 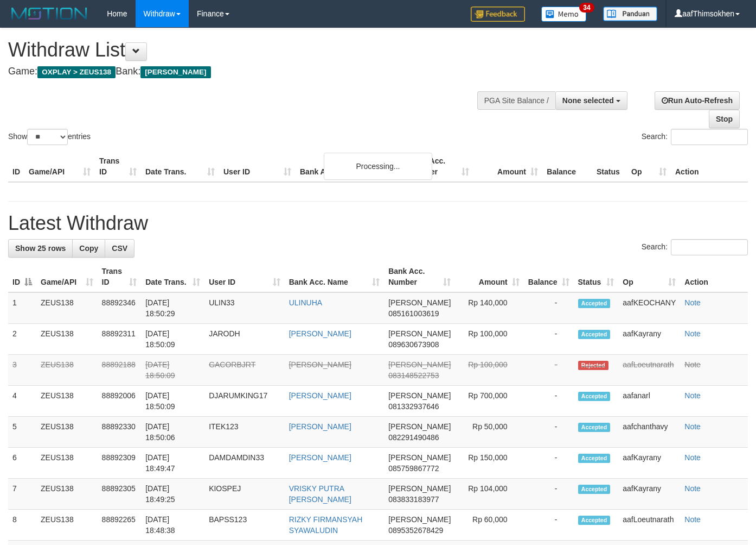 What do you see at coordinates (22, 401) in the screenshot?
I see `td: 4` at bounding box center [22, 401].